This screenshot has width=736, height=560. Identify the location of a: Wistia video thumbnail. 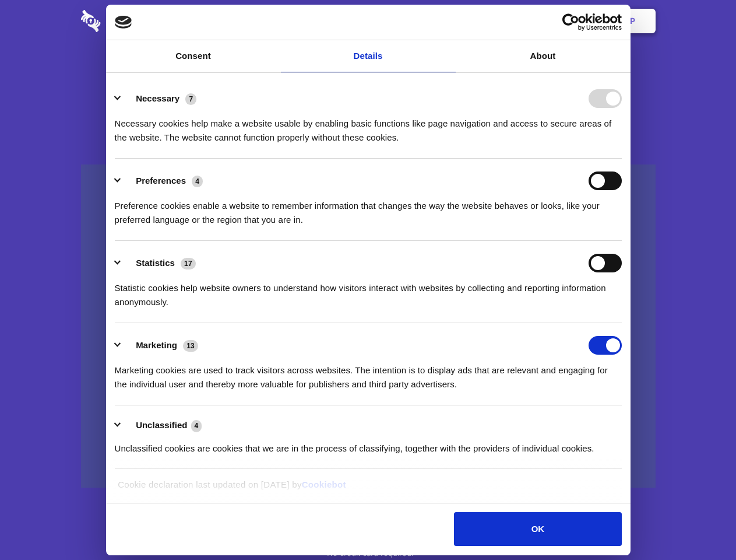
(368, 326).